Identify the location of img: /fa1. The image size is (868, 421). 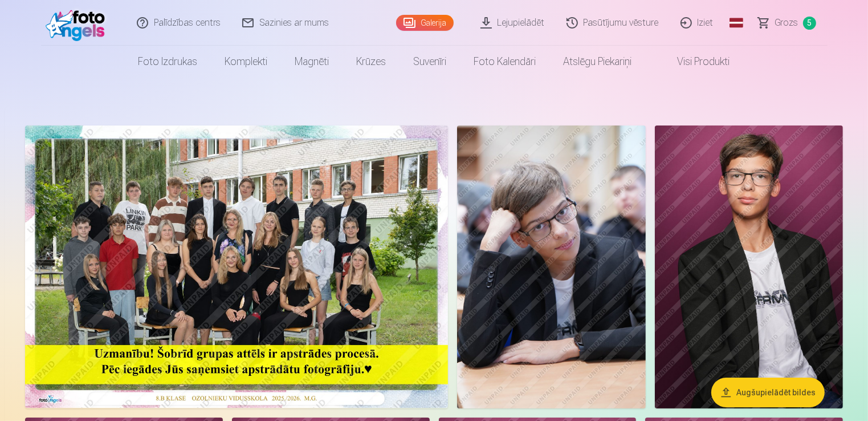
(78, 23).